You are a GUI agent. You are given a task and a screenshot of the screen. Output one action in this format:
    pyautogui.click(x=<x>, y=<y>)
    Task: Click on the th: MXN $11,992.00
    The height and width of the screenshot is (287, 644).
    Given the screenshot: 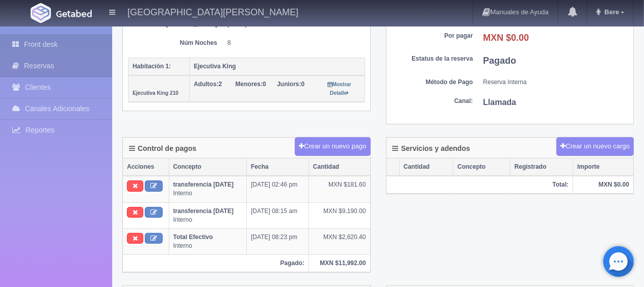 What is the action you would take?
    pyautogui.click(x=339, y=264)
    